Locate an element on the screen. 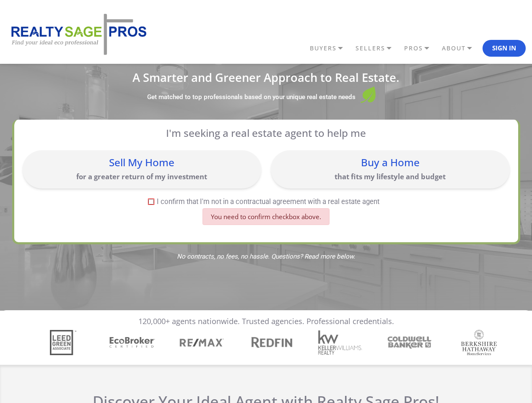 The image size is (532, 403). div: 4 / 7 is located at coordinates (274, 342).